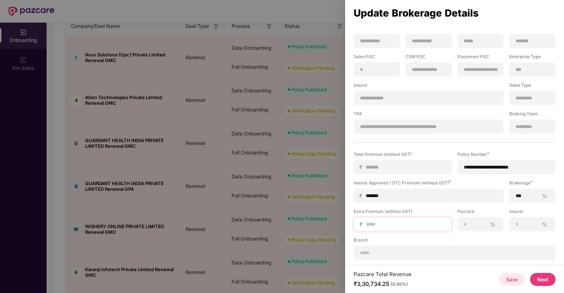 This screenshot has height=293, width=564. Describe the element at coordinates (533, 115) in the screenshot. I see `label: Booking Team` at that location.